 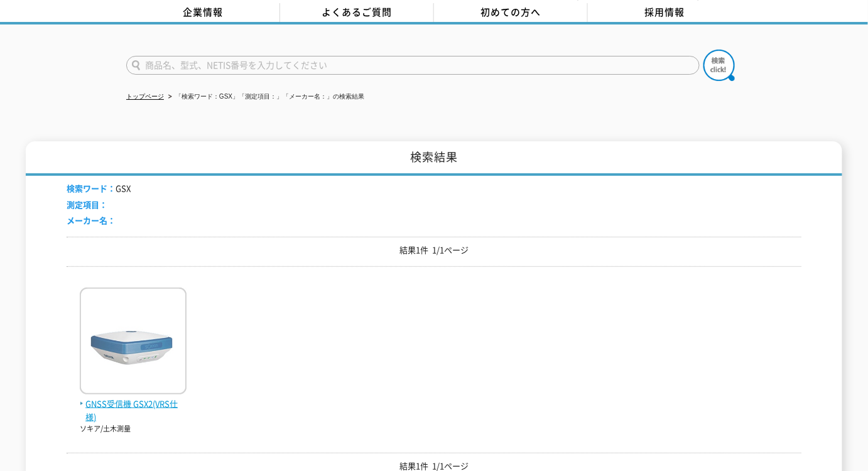 What do you see at coordinates (434, 159) in the screenshot?
I see `h1: 検索結果` at bounding box center [434, 159].